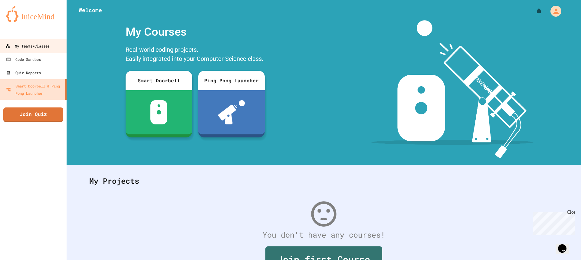 This screenshot has height=260, width=581. I want to click on img: ppl-with-ball.png, so click(231, 112).